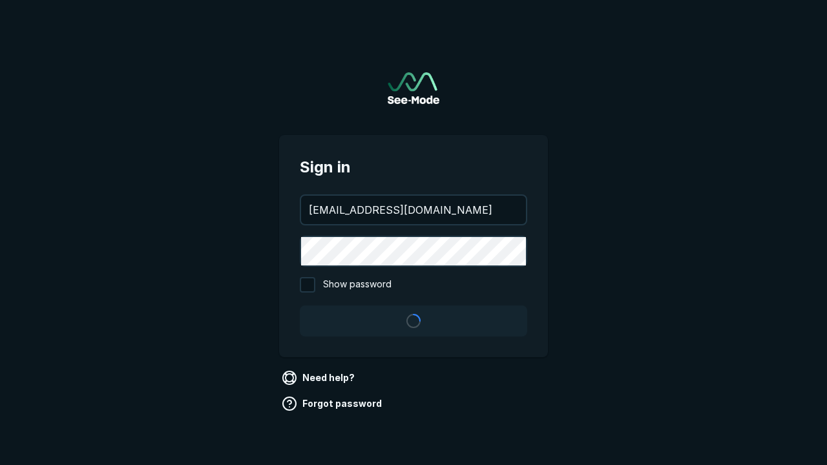 This screenshot has height=465, width=827. I want to click on a: Forgot password, so click(333, 404).